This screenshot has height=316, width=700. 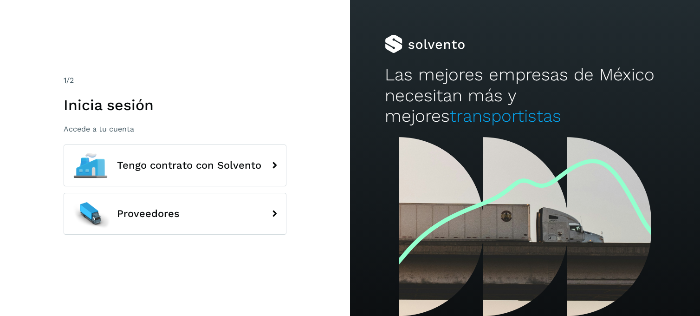 I want to click on button: Proveedores, so click(x=175, y=213).